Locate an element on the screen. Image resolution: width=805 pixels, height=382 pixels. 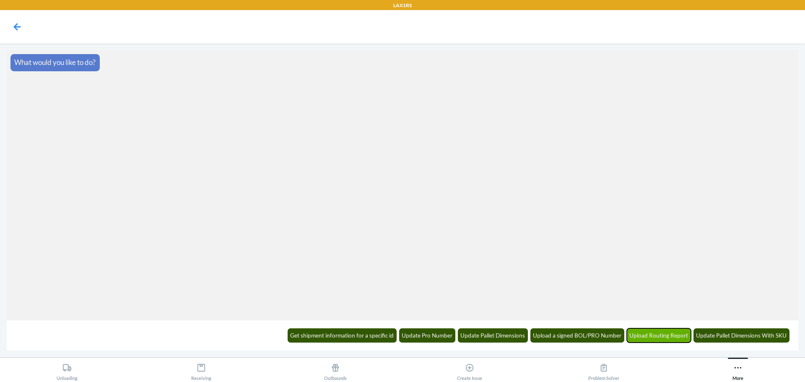
div: Outbounds is located at coordinates (335, 370).